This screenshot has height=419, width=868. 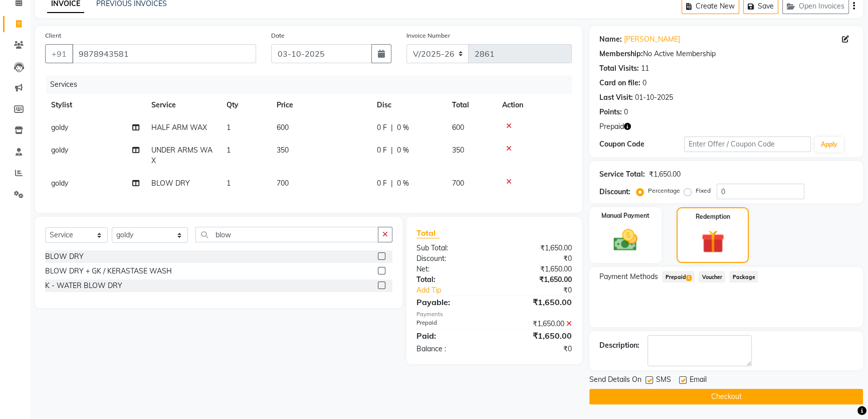 I want to click on label: Redemption, so click(x=713, y=216).